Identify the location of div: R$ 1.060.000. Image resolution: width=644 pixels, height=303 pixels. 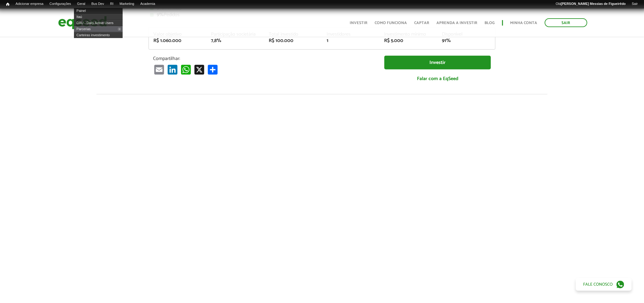
(178, 41).